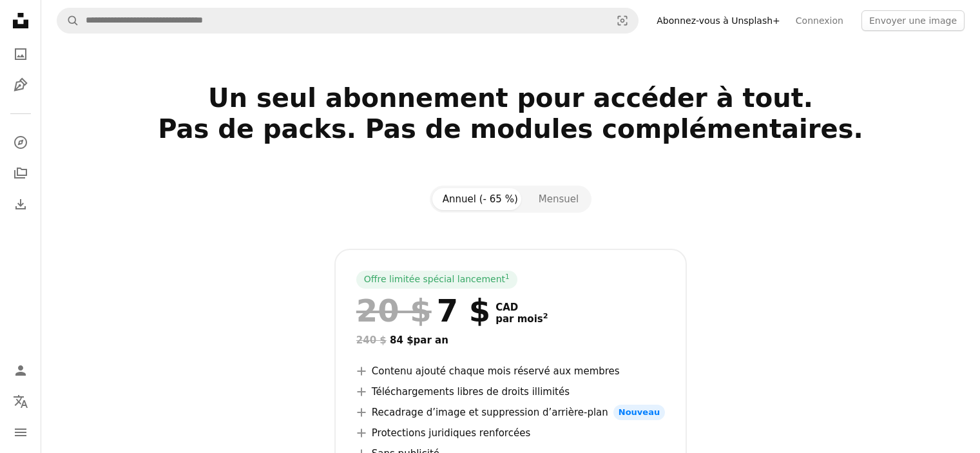 The image size is (980, 453). Describe the element at coordinates (507, 277) in the screenshot. I see `sup: 1` at that location.